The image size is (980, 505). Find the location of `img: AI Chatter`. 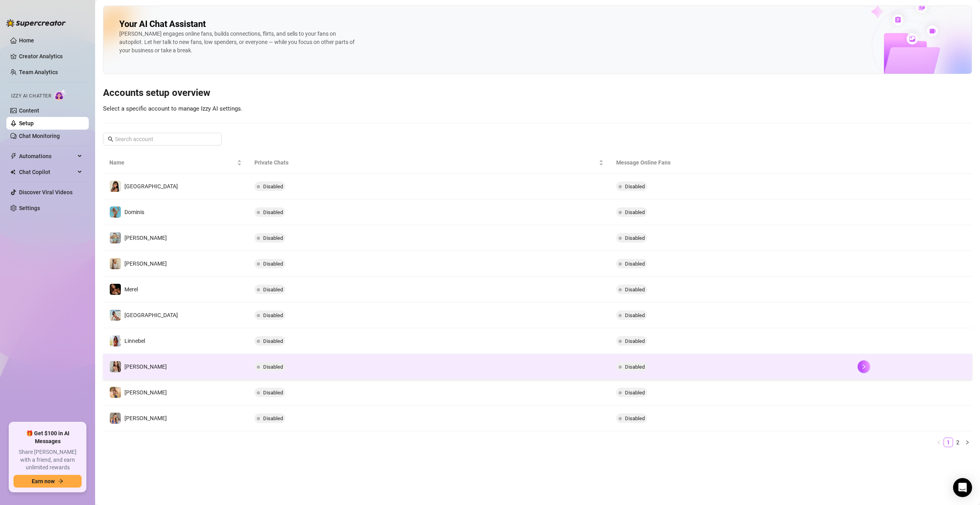

img: AI Chatter is located at coordinates (60, 95).